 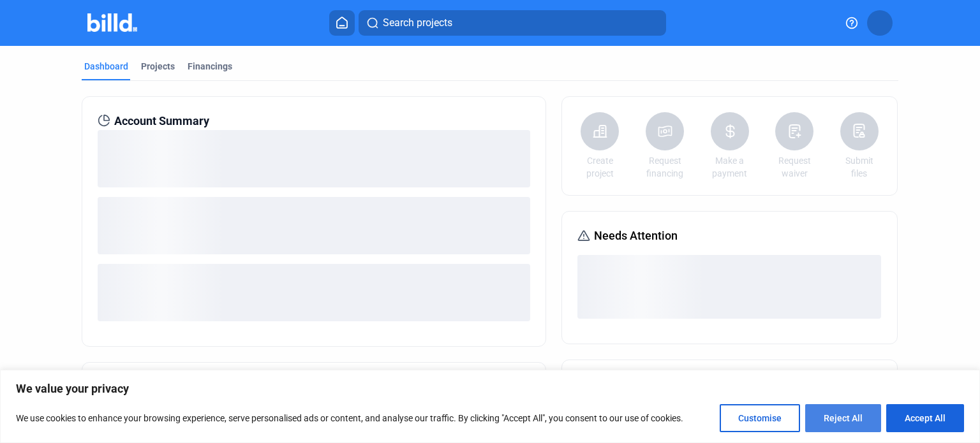 I want to click on a: Make a payment, so click(x=730, y=167).